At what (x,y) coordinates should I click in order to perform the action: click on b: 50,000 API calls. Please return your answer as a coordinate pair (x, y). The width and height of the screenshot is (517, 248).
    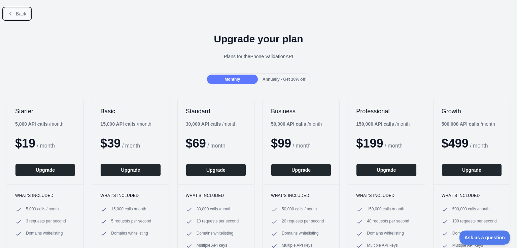
    Looking at the image, I should click on (289, 124).